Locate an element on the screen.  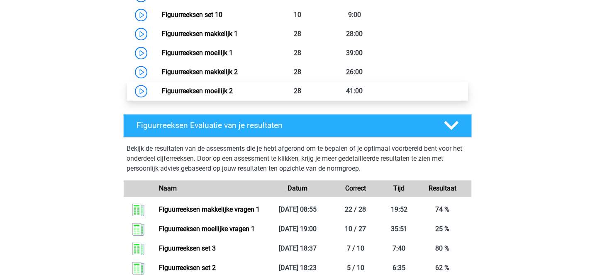
a: Figuurreeksen Evaluatie van je resultaten is located at coordinates (297, 126).